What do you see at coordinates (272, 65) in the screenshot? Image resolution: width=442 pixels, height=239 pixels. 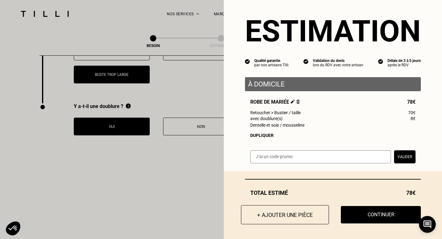 I see `div: par nos artisans Tilli` at bounding box center [272, 65].